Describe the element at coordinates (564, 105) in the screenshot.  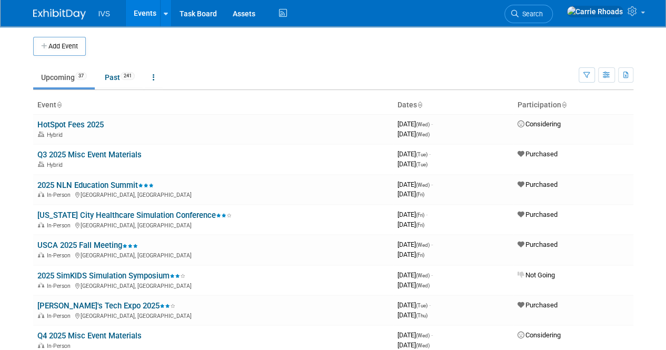
I see `a: Sort by Participation Type` at that location.